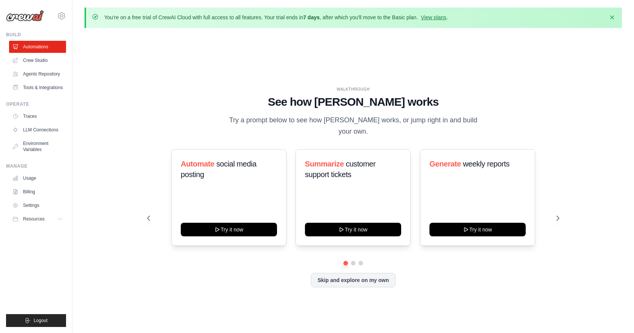  Describe the element at coordinates (37, 146) in the screenshot. I see `a: Environment Variables` at that location.